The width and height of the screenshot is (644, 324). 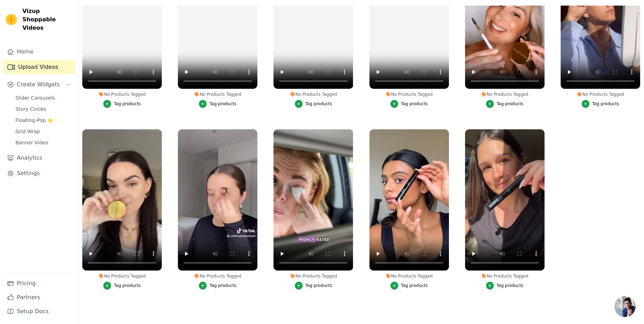 I want to click on span: Story Circles, so click(x=30, y=110).